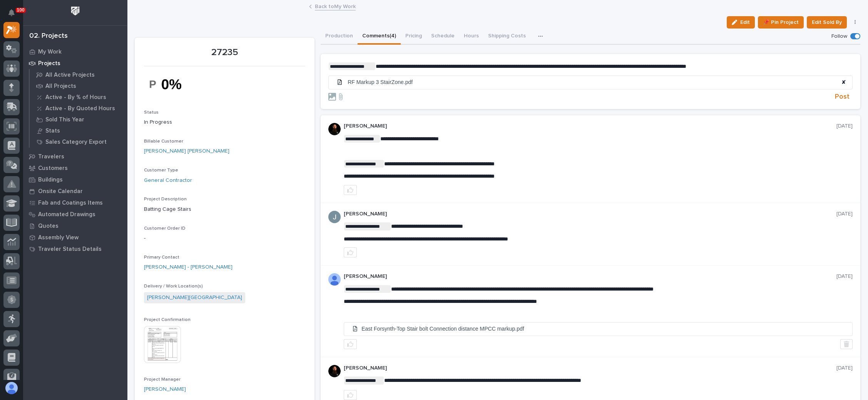 This screenshot has height=400, width=868. What do you see at coordinates (379, 36) in the screenshot?
I see `button: Comments (4)` at bounding box center [379, 36].